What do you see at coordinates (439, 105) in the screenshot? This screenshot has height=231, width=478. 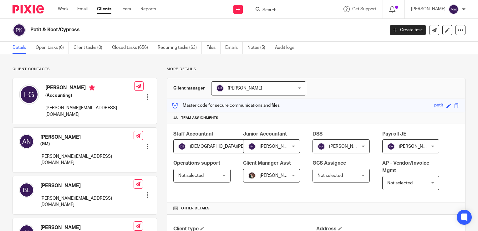 I see `div: petit` at bounding box center [439, 105].